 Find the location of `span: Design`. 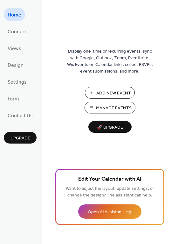

span: Design is located at coordinates (16, 65).